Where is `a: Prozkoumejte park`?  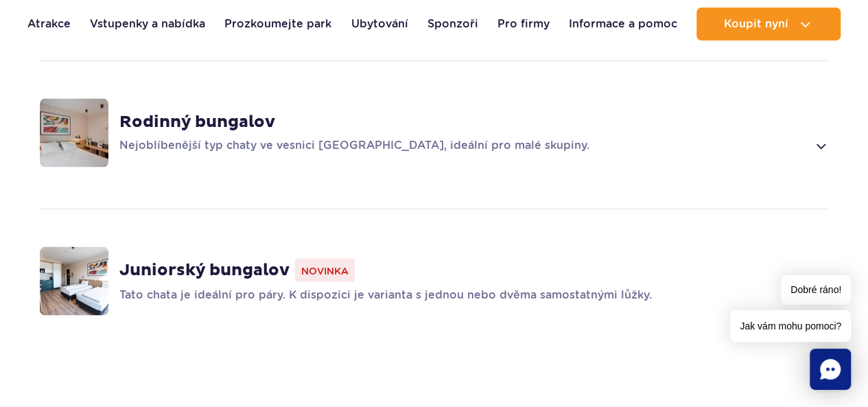 a: Prozkoumejte park is located at coordinates (278, 24).